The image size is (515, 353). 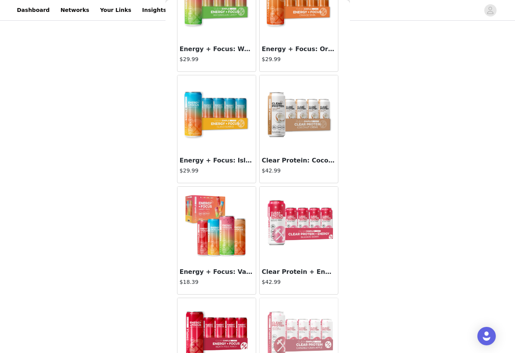 I want to click on a: Dashboard, so click(x=33, y=10).